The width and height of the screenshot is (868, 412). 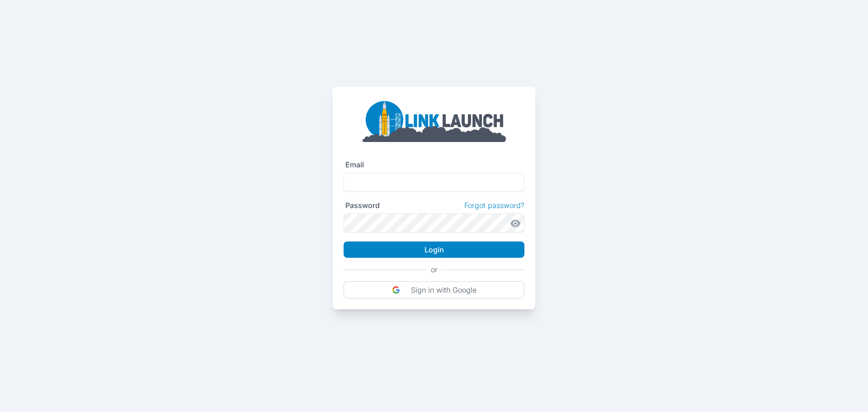 What do you see at coordinates (434, 289) in the screenshot?
I see `button: Sign in with Google` at bounding box center [434, 289].